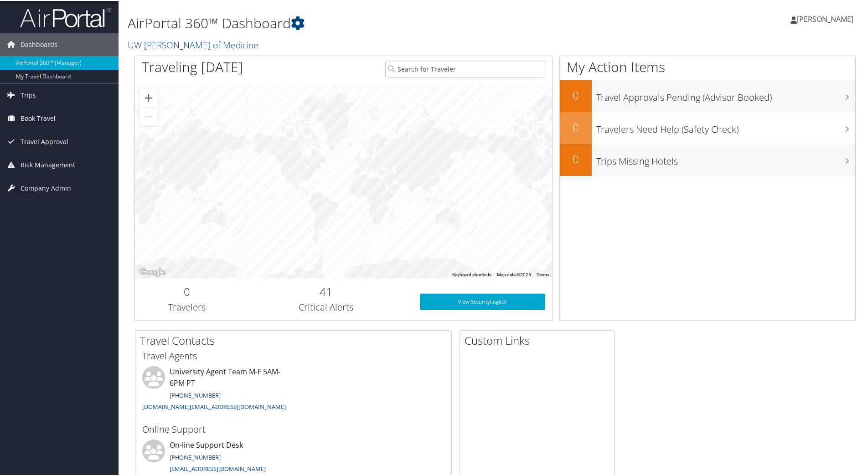 The width and height of the screenshot is (868, 476). I want to click on a: Terms (opens in new tab), so click(543, 273).